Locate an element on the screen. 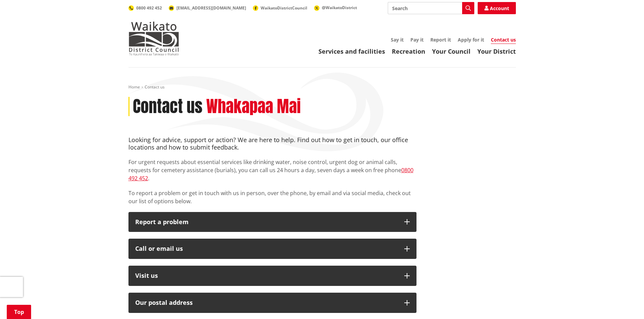 Image resolution: width=644 pixels, height=319 pixels. button: Our postal address is located at coordinates (272, 303).